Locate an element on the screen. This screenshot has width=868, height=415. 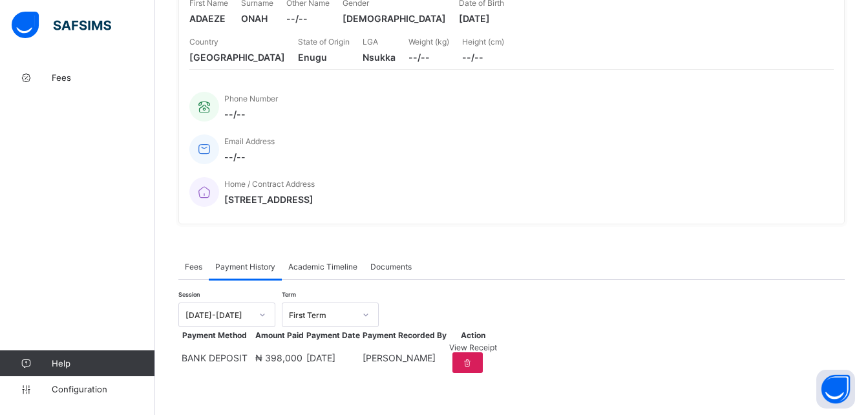
span: Session is located at coordinates (189, 294).